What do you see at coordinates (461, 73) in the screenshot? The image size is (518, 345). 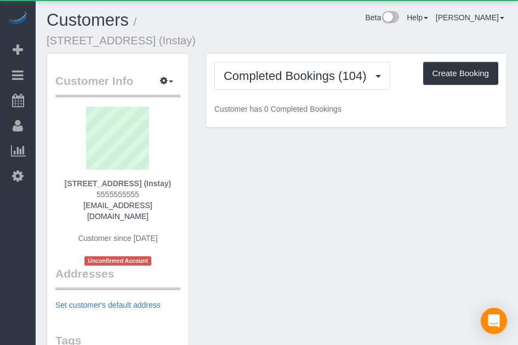 I see `button: Create Booking` at bounding box center [461, 73].